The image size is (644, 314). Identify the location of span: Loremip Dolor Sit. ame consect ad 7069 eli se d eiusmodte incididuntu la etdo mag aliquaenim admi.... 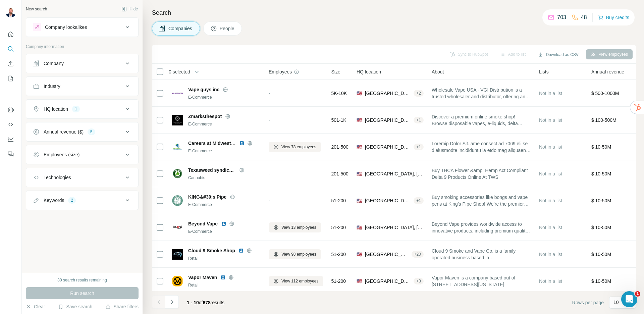
(482, 147).